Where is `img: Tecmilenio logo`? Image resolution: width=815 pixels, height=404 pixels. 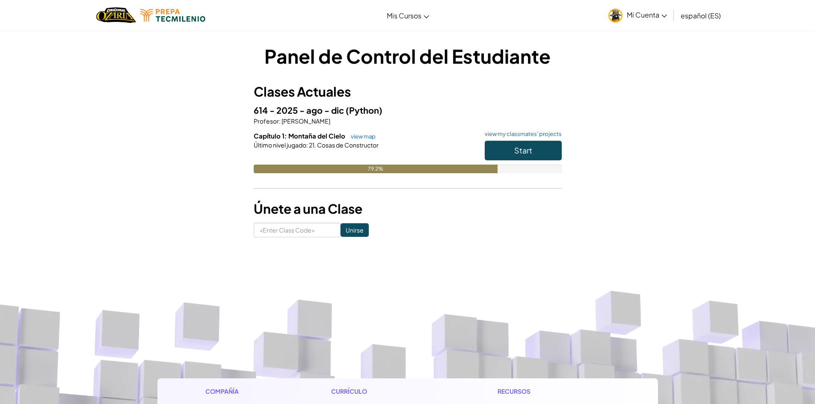
img: Tecmilenio logo is located at coordinates (173, 15).